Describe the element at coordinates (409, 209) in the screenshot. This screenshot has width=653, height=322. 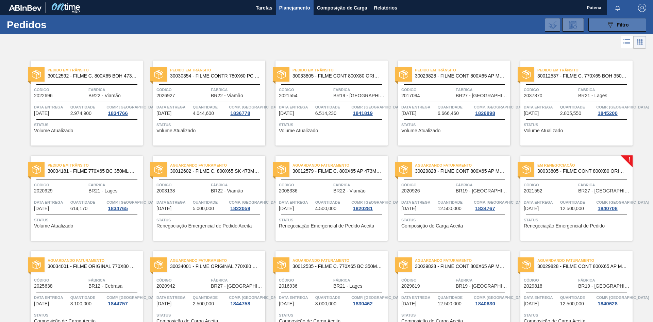
I see `span: 10/10/2025` at that location.